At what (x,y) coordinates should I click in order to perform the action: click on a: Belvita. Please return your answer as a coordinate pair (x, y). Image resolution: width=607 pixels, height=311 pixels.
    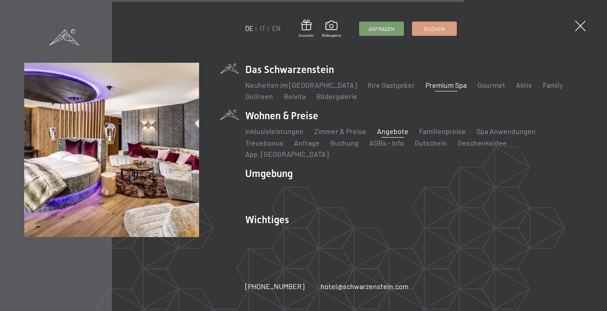
    Looking at the image, I should click on (295, 96).